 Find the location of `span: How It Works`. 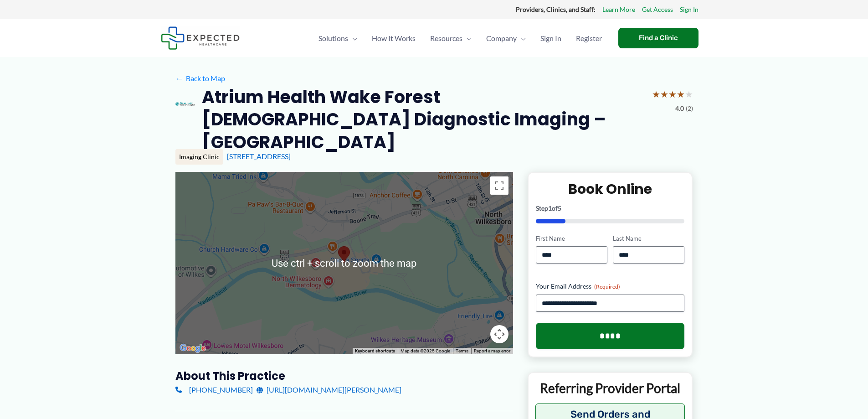

span: How It Works is located at coordinates (394, 38).